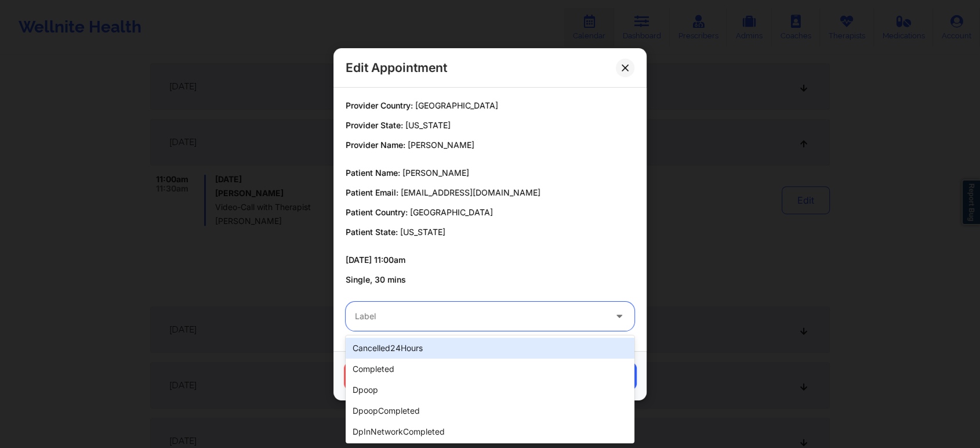  I want to click on p: Provider State:, so click(490, 125).